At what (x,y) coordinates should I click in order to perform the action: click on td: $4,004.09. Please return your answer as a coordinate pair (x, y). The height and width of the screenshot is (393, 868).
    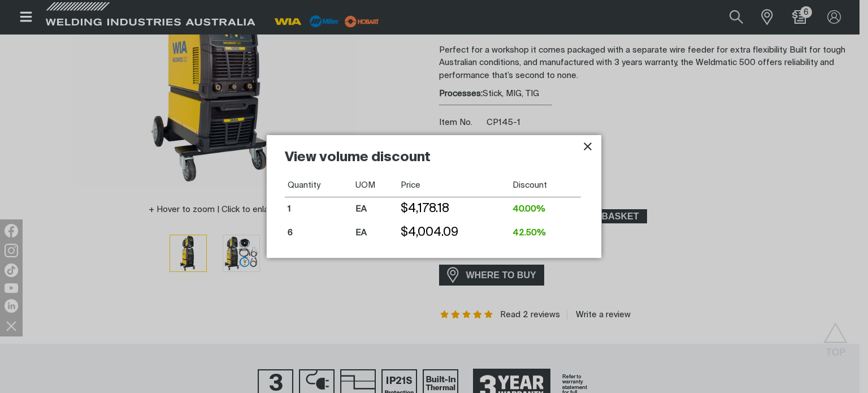
    Looking at the image, I should click on (454, 232).